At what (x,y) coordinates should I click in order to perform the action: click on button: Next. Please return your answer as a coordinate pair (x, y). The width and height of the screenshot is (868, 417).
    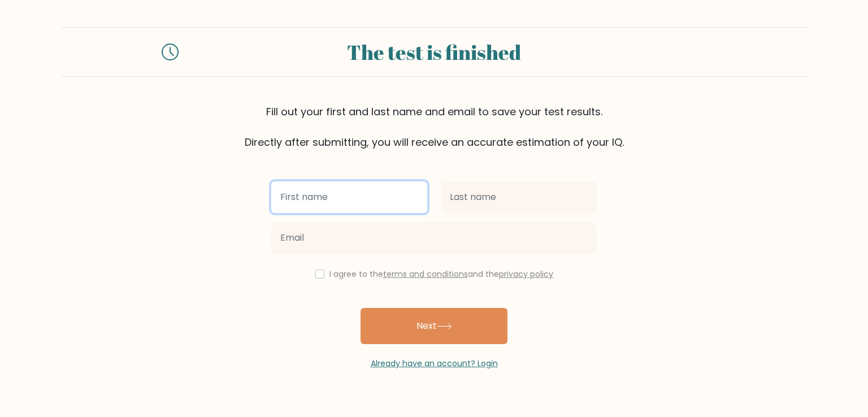
    Looking at the image, I should click on (434, 326).